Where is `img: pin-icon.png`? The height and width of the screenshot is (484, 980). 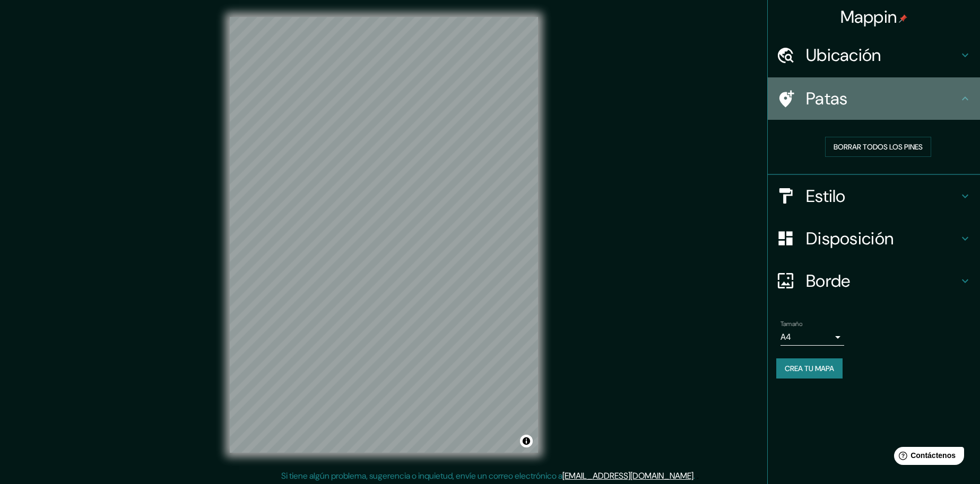 img: pin-icon.png is located at coordinates (903, 18).